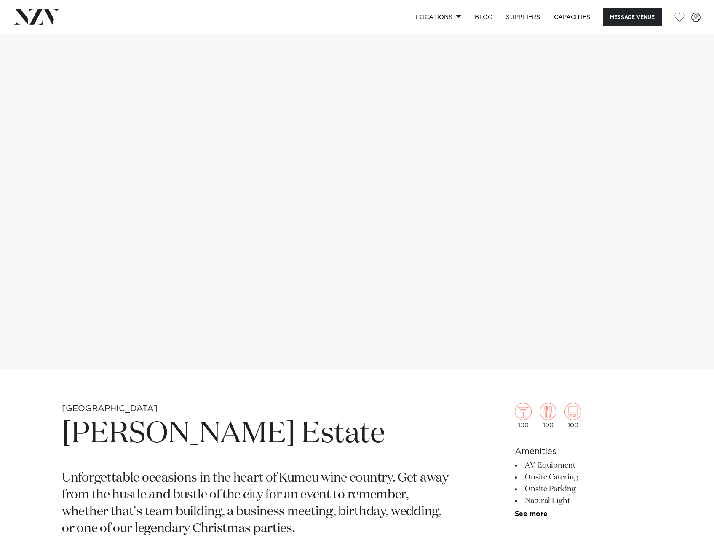  Describe the element at coordinates (584, 489) in the screenshot. I see `li: Onsite Parking` at that location.